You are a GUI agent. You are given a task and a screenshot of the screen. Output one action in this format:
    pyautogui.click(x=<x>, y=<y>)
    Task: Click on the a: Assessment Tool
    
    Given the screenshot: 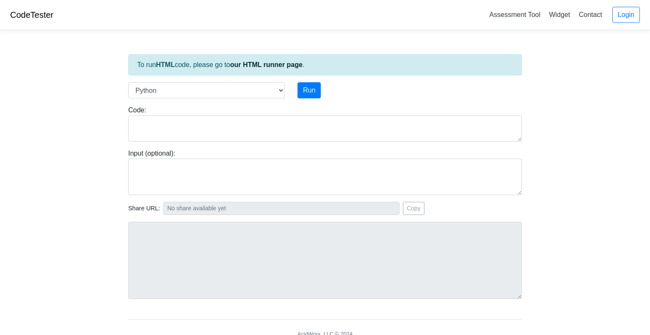 What is the action you would take?
    pyautogui.click(x=515, y=14)
    